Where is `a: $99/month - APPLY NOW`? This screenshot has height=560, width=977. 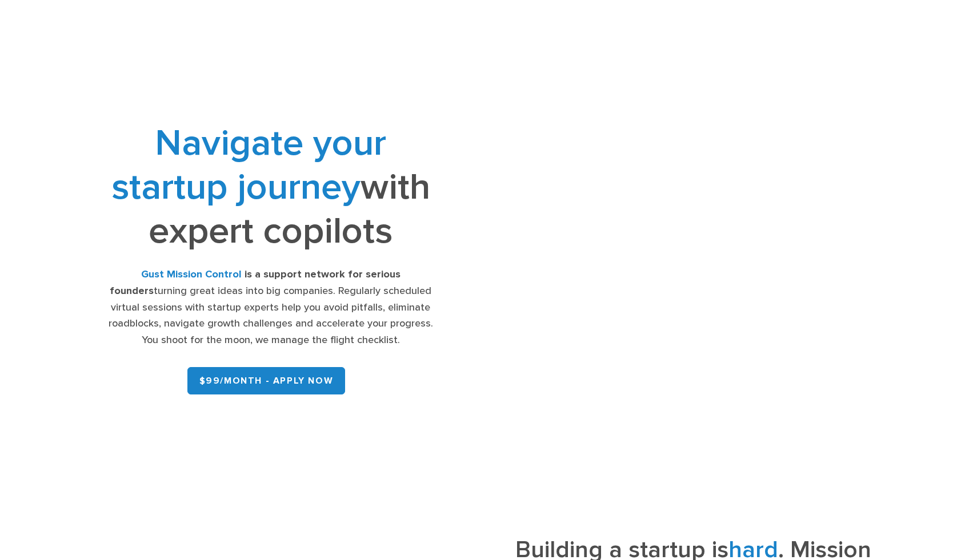
a: $99/month - APPLY NOW is located at coordinates (266, 381).